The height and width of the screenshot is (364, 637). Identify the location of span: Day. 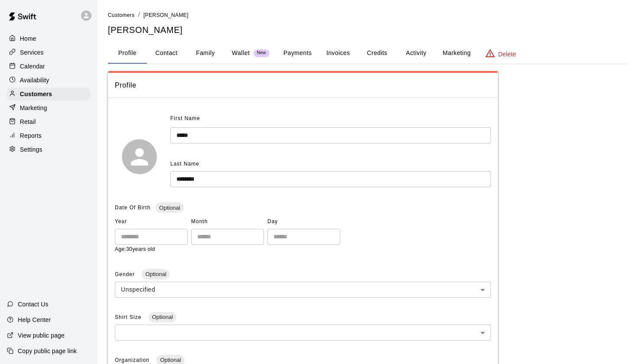
(303, 222).